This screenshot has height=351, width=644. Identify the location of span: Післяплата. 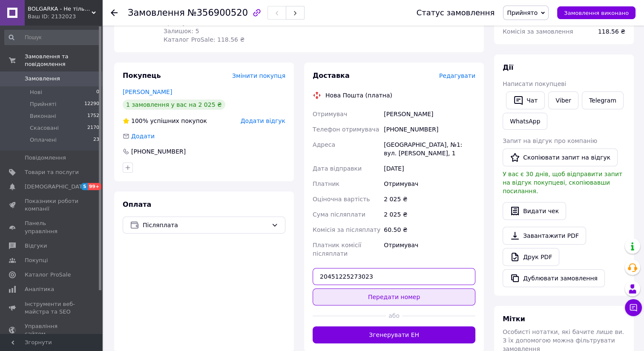
(205, 225).